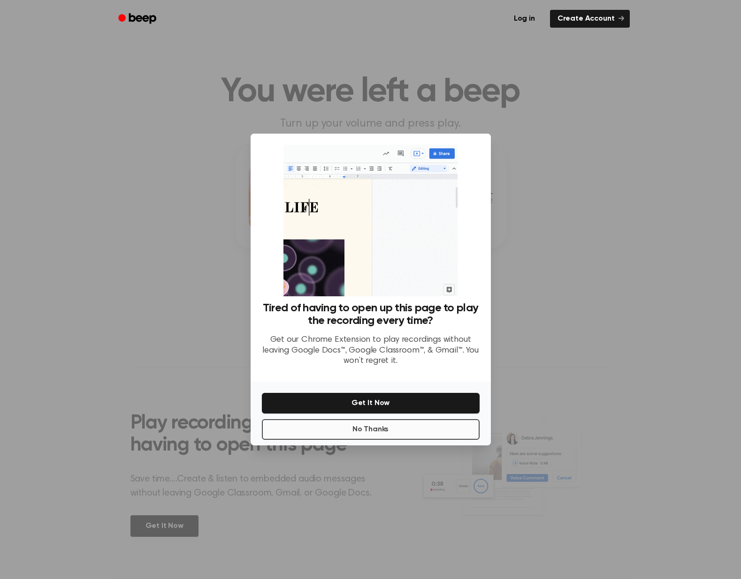 Image resolution: width=741 pixels, height=579 pixels. I want to click on button: Get It Now, so click(371, 404).